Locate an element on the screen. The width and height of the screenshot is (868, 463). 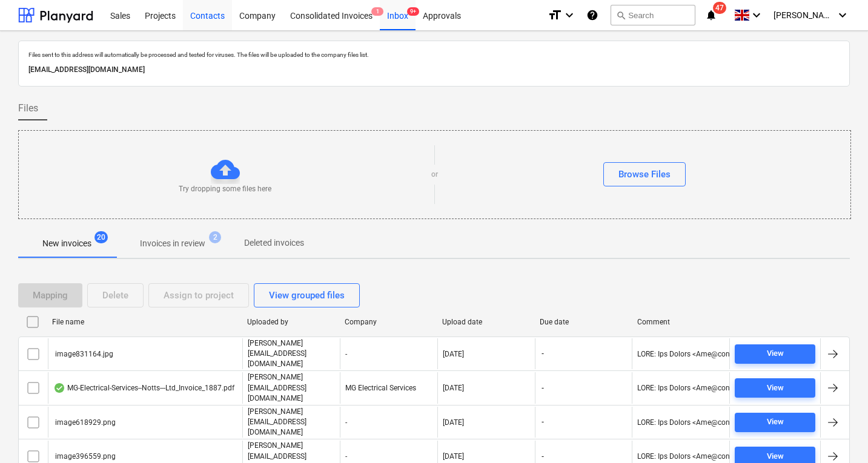
span: Files is located at coordinates (28, 109).